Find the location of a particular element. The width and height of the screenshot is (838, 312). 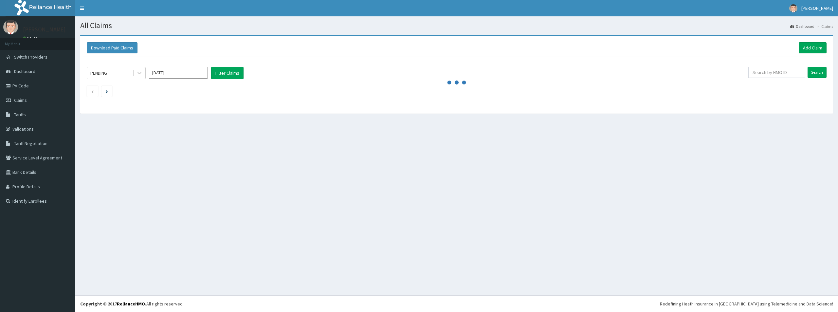

a: Next page is located at coordinates (107, 91).